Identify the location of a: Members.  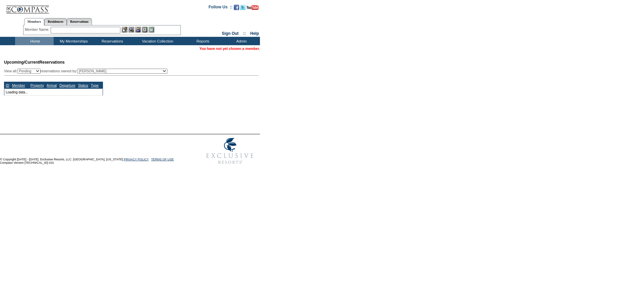
(34, 22).